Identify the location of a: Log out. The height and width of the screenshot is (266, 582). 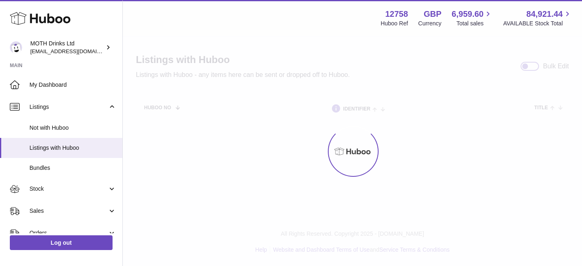
(61, 243).